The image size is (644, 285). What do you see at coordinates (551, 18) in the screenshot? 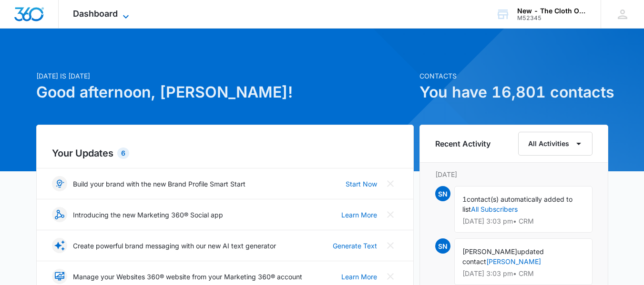
I see `div: account id` at bounding box center [551, 18].